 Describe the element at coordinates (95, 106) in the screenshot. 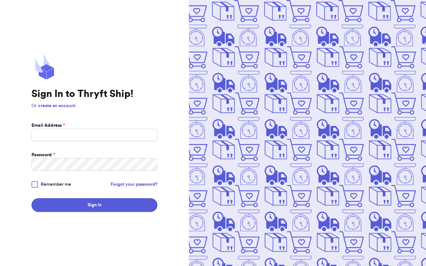

I see `p: Or` at that location.